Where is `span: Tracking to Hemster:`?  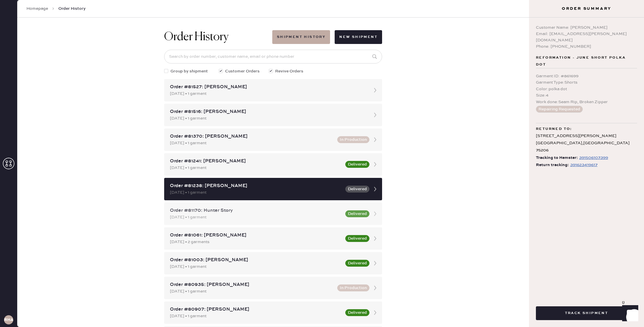
span: Tracking to Hemster: is located at coordinates (557, 158).